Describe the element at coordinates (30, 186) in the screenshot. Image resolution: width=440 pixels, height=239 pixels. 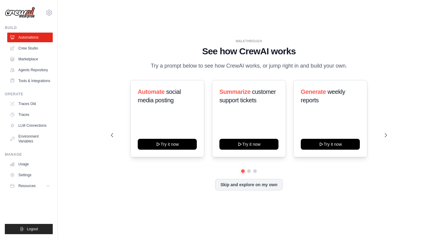
I see `button: Resources` at that location.